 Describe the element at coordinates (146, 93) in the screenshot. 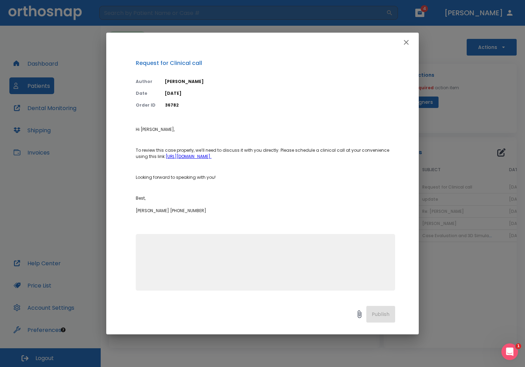

I see `p: Date` at that location.